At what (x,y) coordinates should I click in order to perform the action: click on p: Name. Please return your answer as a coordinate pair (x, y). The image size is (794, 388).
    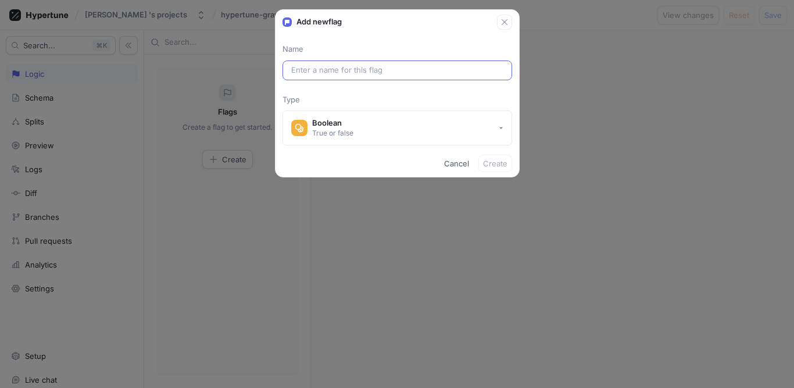
    Looking at the image, I should click on (397, 49).